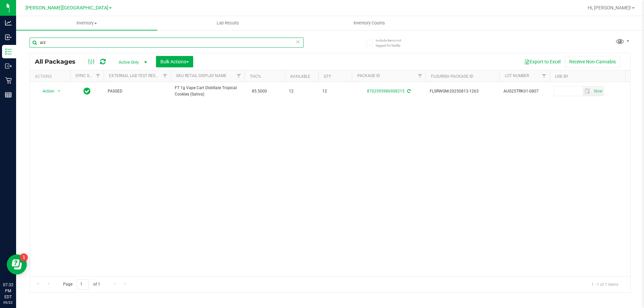 This screenshot has height=308, width=644. Describe the element at coordinates (327, 76) in the screenshot. I see `a: Qty` at that location.